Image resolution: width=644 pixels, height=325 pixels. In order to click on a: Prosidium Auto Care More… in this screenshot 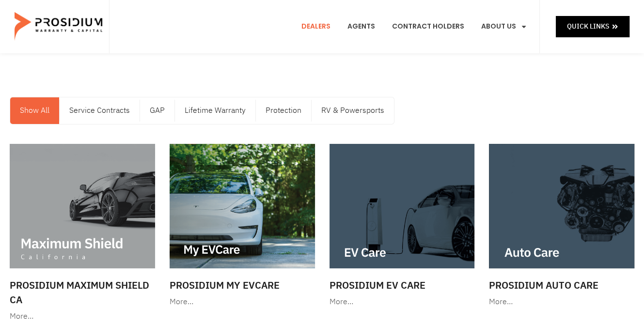, I will do `click(562, 226)`.